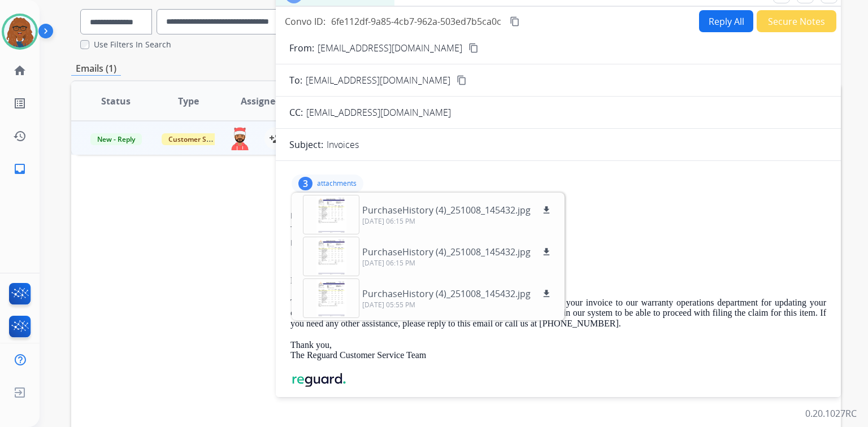  I want to click on p: To:, so click(295, 80).